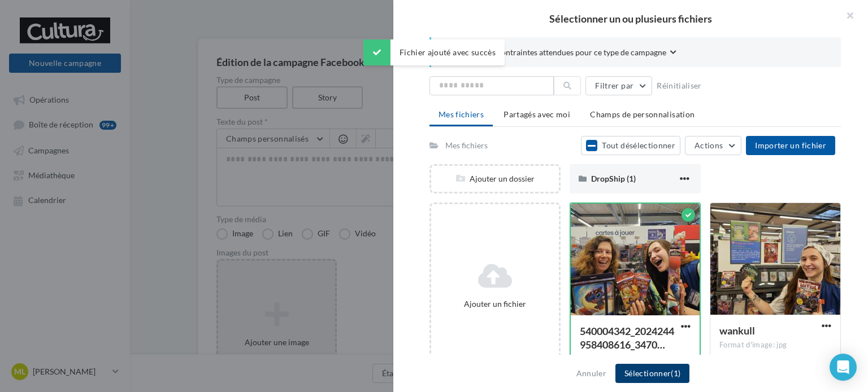 This screenshot has height=392, width=868. Describe the element at coordinates (709, 145) in the screenshot. I see `span: Actions` at that location.